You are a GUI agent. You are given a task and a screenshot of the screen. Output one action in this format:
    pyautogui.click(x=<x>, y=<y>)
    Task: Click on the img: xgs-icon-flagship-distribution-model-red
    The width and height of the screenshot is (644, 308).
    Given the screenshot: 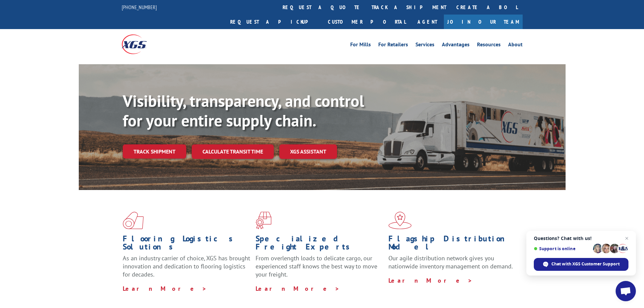 What is the action you would take?
    pyautogui.click(x=400, y=220)
    